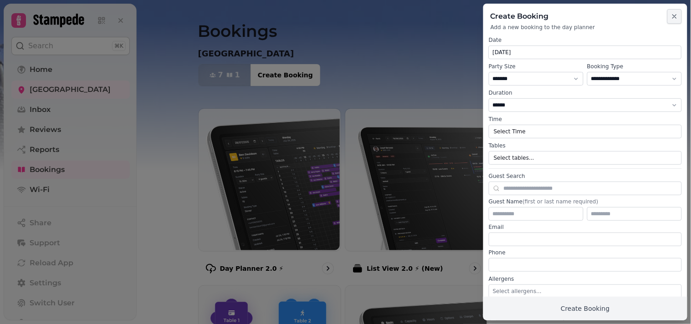 The image size is (691, 324). I want to click on p: Add a new booking to the day planner, so click(586, 27).